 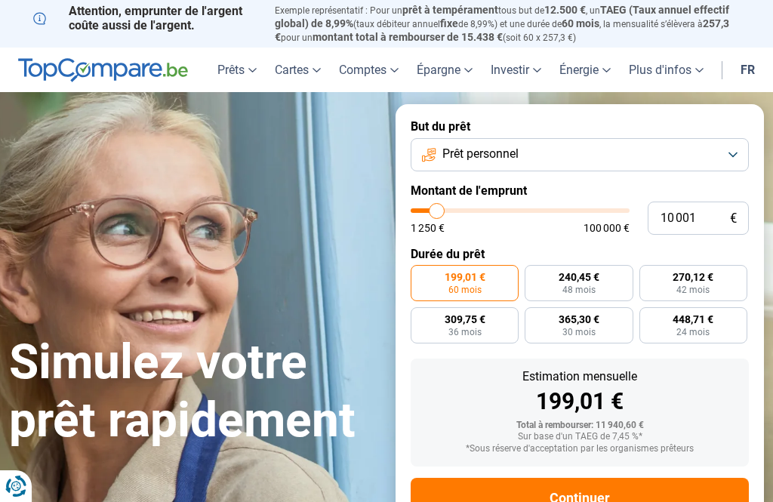 I want to click on span: 30 mois, so click(x=579, y=332).